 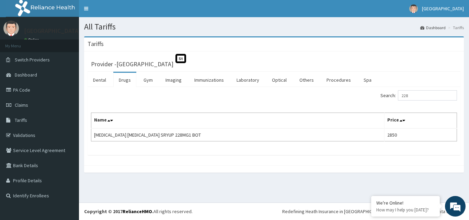 I want to click on a: Procedures, so click(x=338, y=80).